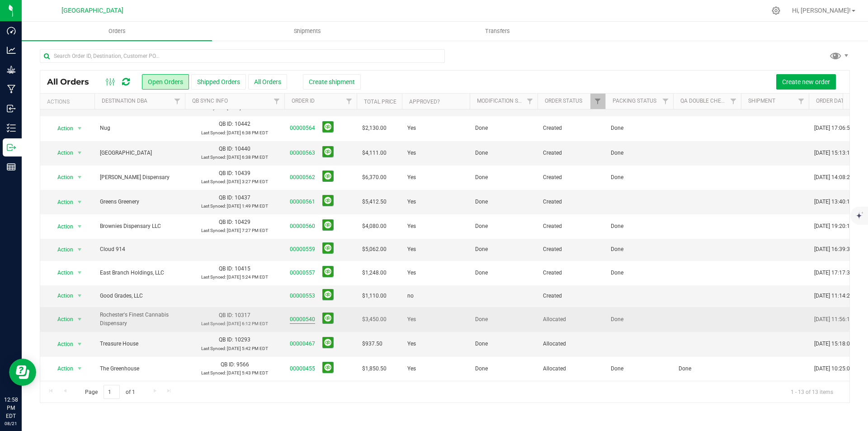 The image size is (868, 431). What do you see at coordinates (374, 272) in the screenshot?
I see `span: $1,248.00` at bounding box center [374, 272].